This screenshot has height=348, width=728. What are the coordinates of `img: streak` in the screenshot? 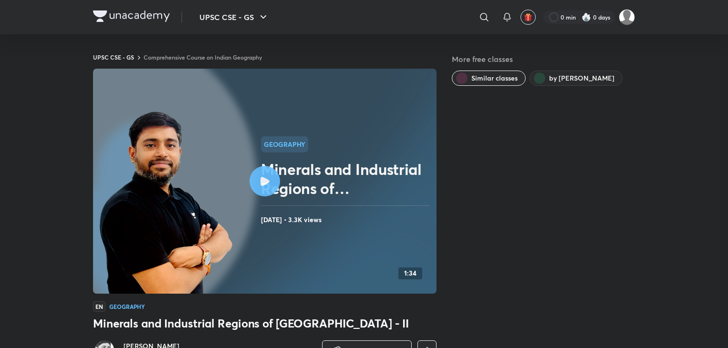 It's located at (586, 17).